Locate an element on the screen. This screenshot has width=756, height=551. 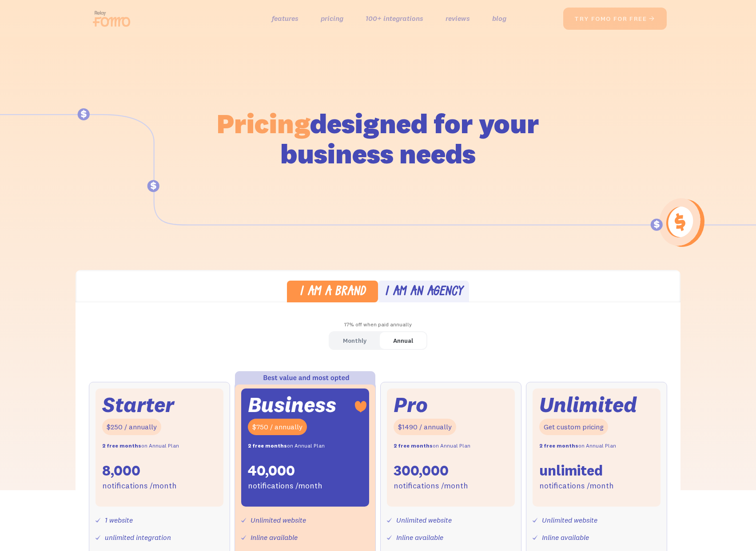
div: Business is located at coordinates (292, 404).